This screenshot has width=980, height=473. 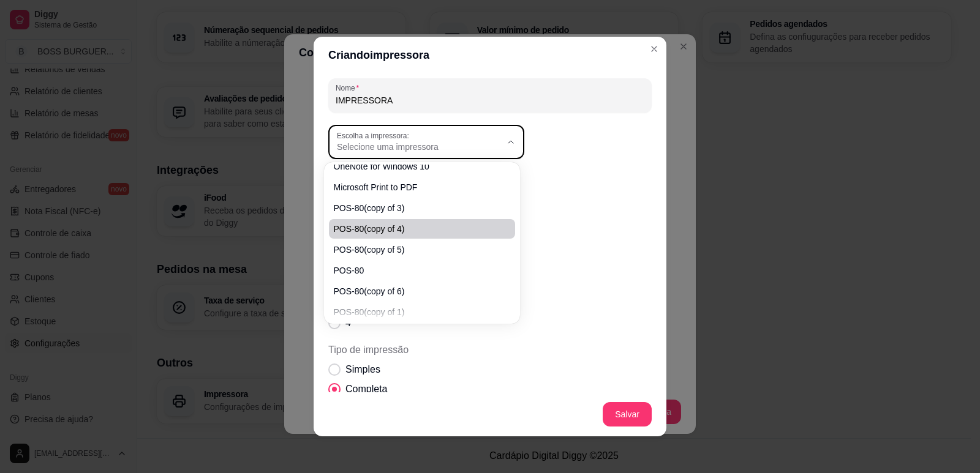 What do you see at coordinates (490, 100) in the screenshot?
I see `input: Nome` at bounding box center [490, 100].